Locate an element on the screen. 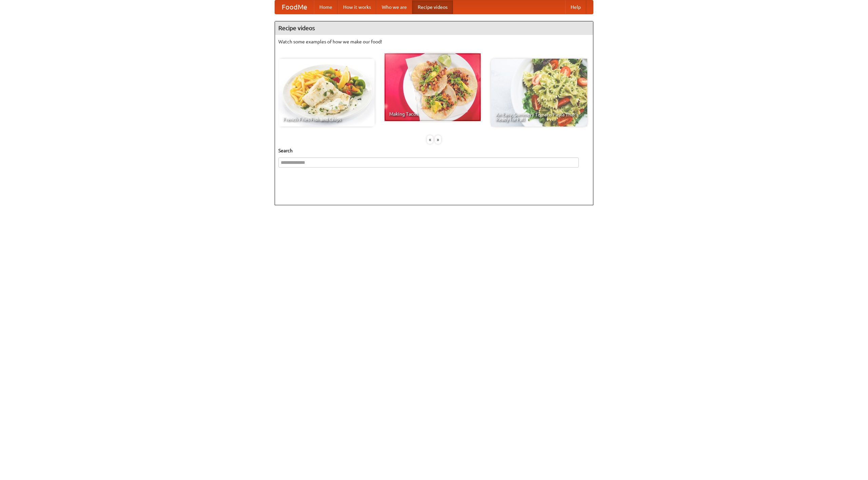  a: Help is located at coordinates (576, 7).